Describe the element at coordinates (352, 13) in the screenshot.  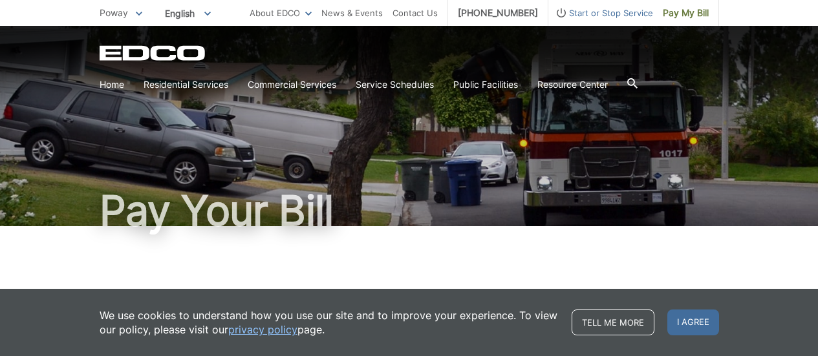
I see `a: News & Events` at that location.